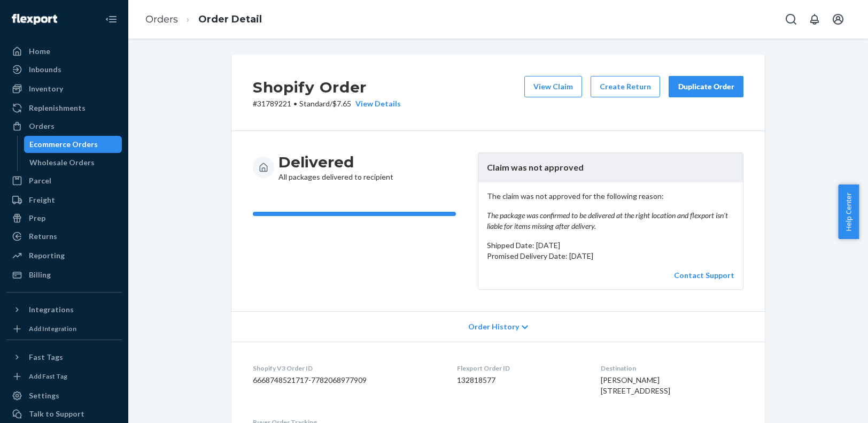 Image resolution: width=868 pixels, height=423 pixels. I want to click on button: Fast Tags, so click(64, 358).